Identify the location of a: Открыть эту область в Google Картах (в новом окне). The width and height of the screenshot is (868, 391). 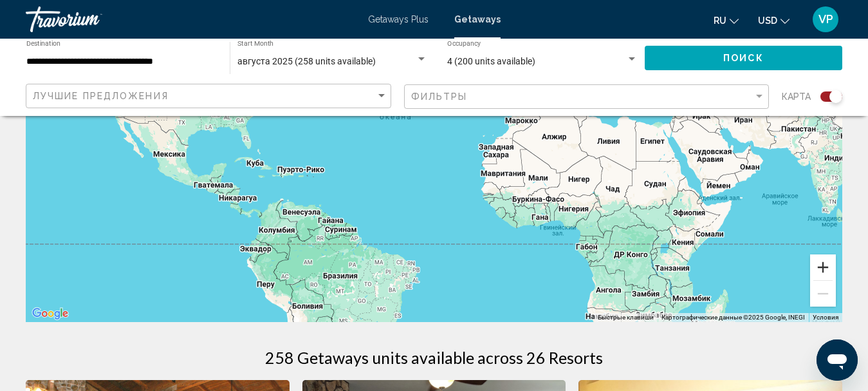
(50, 313).